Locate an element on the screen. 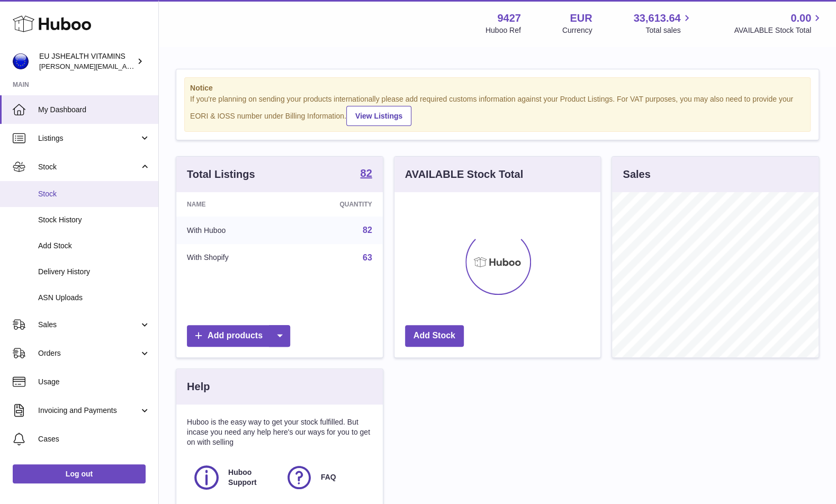  a: Add products is located at coordinates (238, 336).